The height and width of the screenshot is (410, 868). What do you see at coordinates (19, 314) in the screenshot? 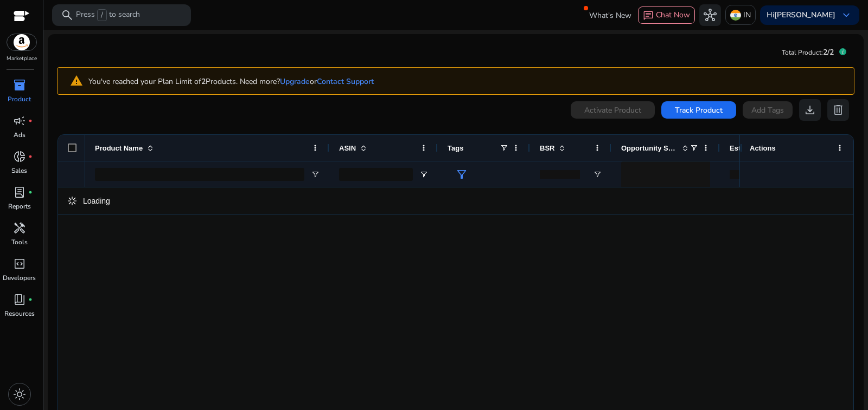
I see `p: Resources` at bounding box center [19, 314].